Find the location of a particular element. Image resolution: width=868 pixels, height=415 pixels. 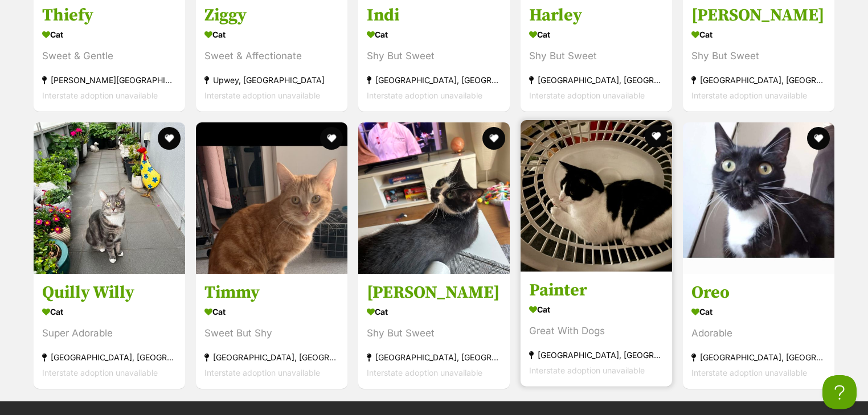

div: Sweet & Gentle is located at coordinates (110, 56).